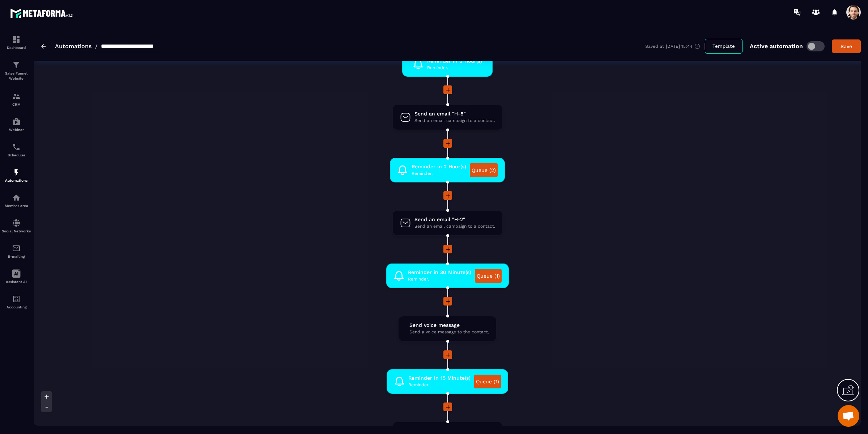  I want to click on p: Accounting, so click(16, 307).